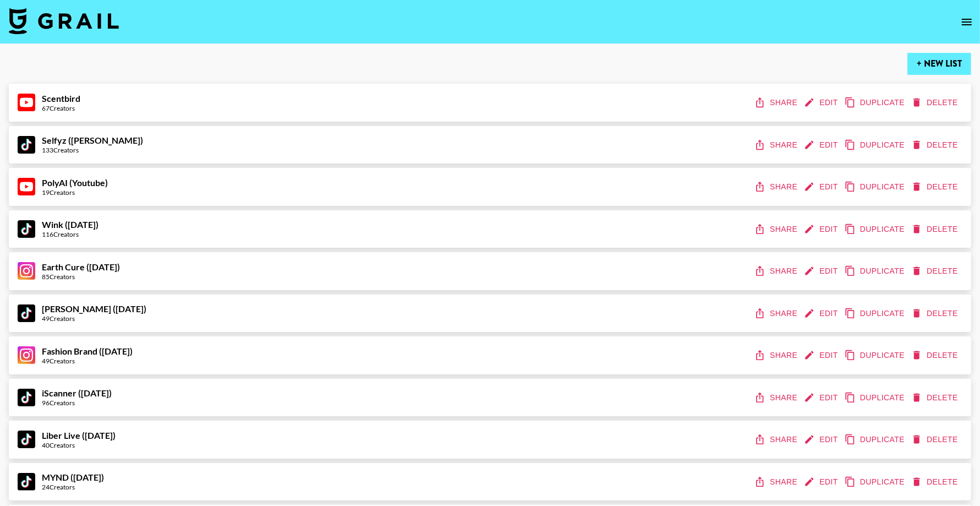 The width and height of the screenshot is (980, 506). Describe the element at coordinates (63, 21) in the screenshot. I see `img: Grail Talent` at that location.